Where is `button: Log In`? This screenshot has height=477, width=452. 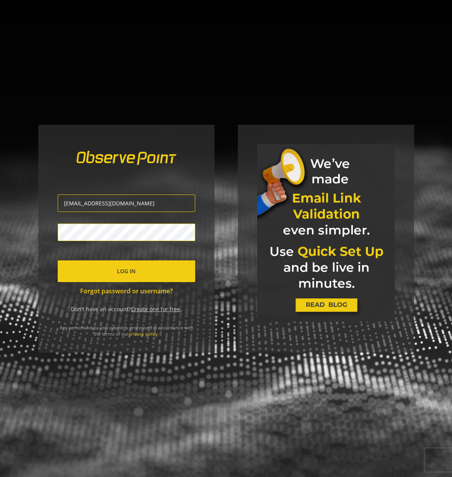 button: Log In is located at coordinates (126, 271).